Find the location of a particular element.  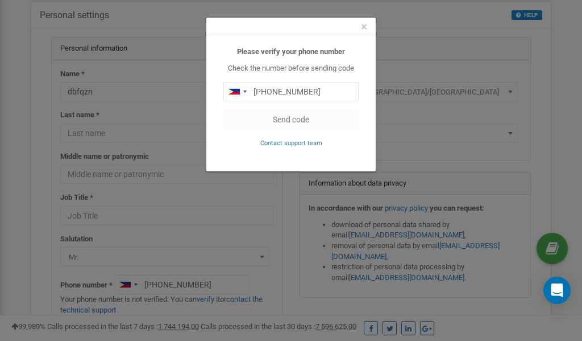

button: Close is located at coordinates (364, 27).